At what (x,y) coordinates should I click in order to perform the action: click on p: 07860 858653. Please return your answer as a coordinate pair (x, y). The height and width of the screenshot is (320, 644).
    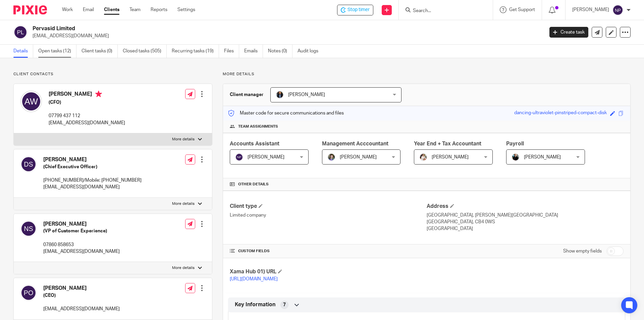
    Looking at the image, I should click on (82, 245).